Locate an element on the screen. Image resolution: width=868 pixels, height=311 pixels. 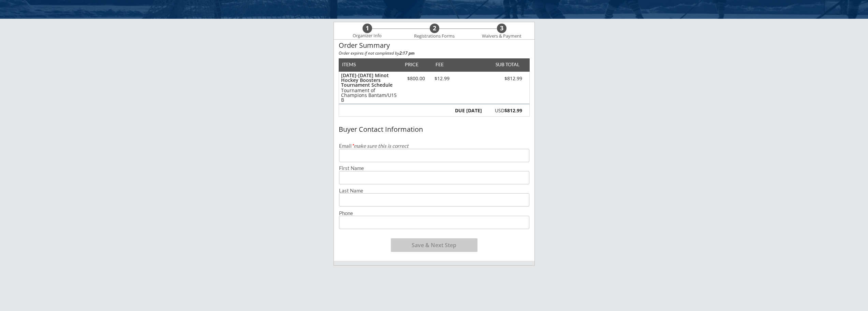
button: Save & Next Step is located at coordinates (434, 245).